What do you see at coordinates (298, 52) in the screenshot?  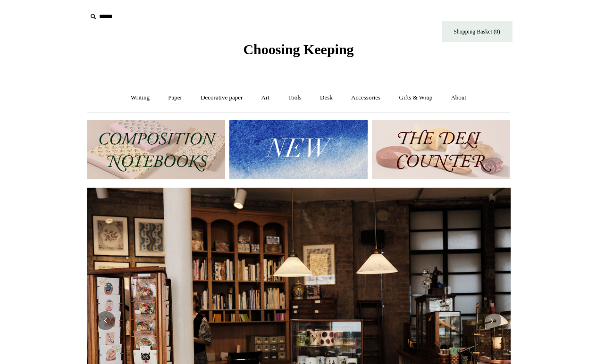 I see `a: Choosing Keeping` at bounding box center [298, 52].